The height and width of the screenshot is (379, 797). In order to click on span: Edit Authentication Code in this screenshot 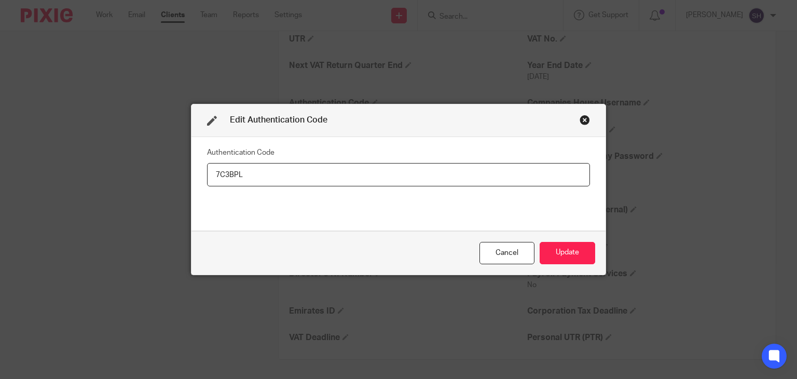, I will do `click(279, 120)`.